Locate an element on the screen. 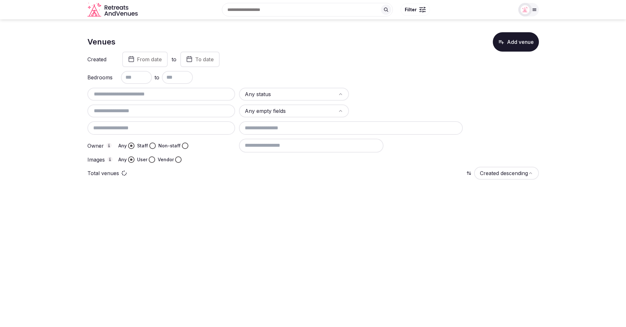  button: To date is located at coordinates (200, 59).